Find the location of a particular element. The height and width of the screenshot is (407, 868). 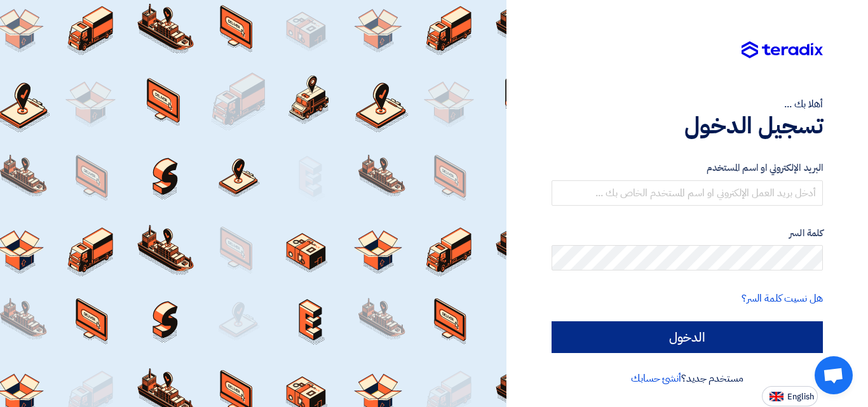

input: أدخل بريد العمل الإلكتروني او اسم المستخدم الخاص بك ... is located at coordinates (687, 193).